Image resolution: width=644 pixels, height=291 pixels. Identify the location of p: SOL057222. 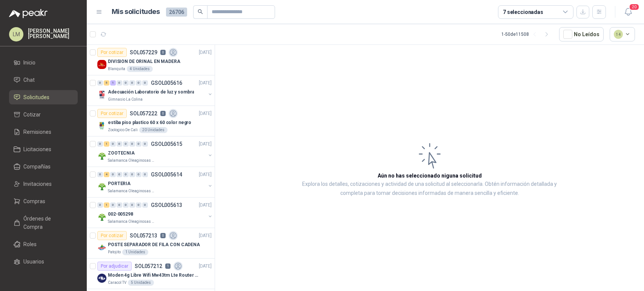
(143, 113).